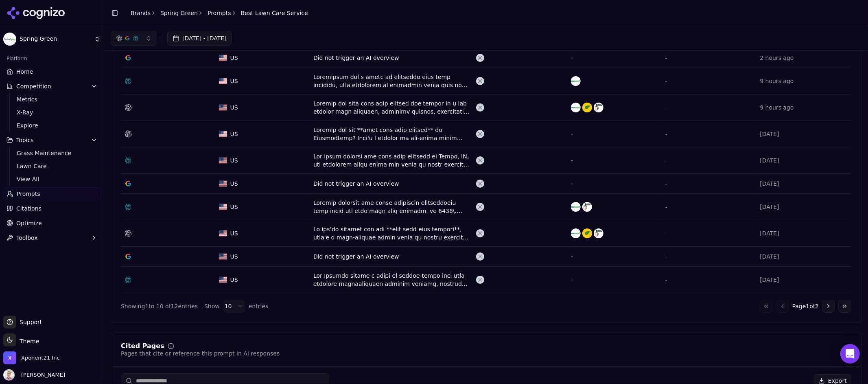  Describe the element at coordinates (35, 375) in the screenshot. I see `button: Open user button` at that location.